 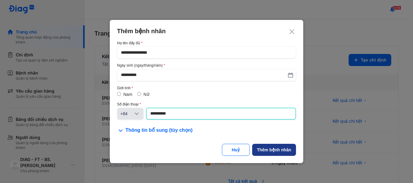 What do you see at coordinates (146, 95) in the screenshot?
I see `label: Nữ` at bounding box center [146, 95].